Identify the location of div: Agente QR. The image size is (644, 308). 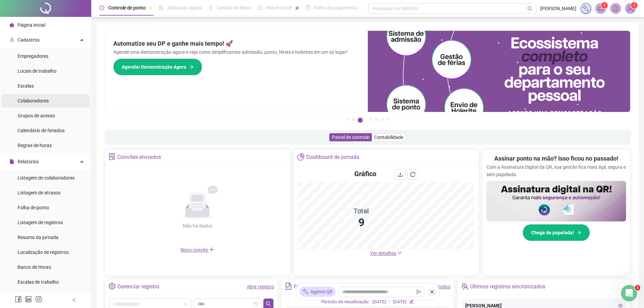
(318, 291).